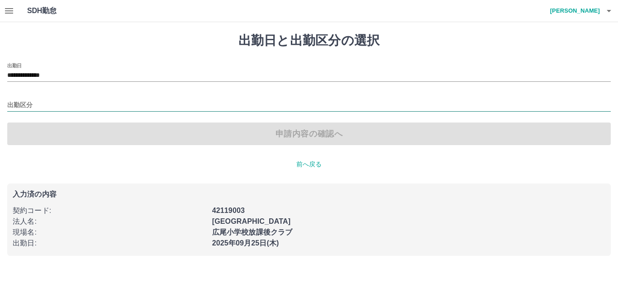 The width and height of the screenshot is (618, 297). What do you see at coordinates (309, 41) in the screenshot?
I see `h1: 出勤日と出勤区分の選択` at bounding box center [309, 41].